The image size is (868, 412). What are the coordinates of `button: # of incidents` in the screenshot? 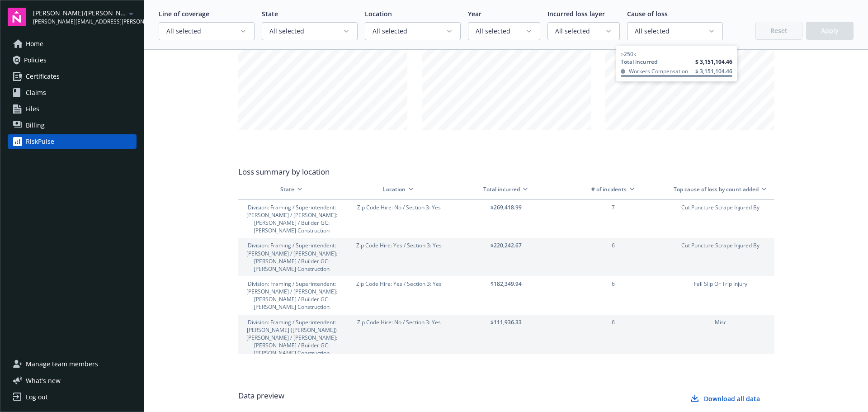 It's located at (613, 189).